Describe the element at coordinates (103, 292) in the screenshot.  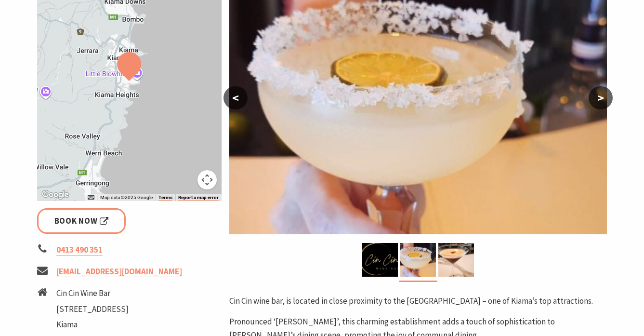
I see `li: Cin Cin Wine Bar` at that location.